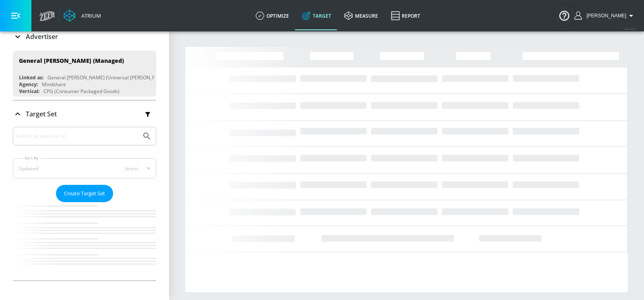 The width and height of the screenshot is (644, 300). Describe the element at coordinates (405, 16) in the screenshot. I see `a: Report` at that location.